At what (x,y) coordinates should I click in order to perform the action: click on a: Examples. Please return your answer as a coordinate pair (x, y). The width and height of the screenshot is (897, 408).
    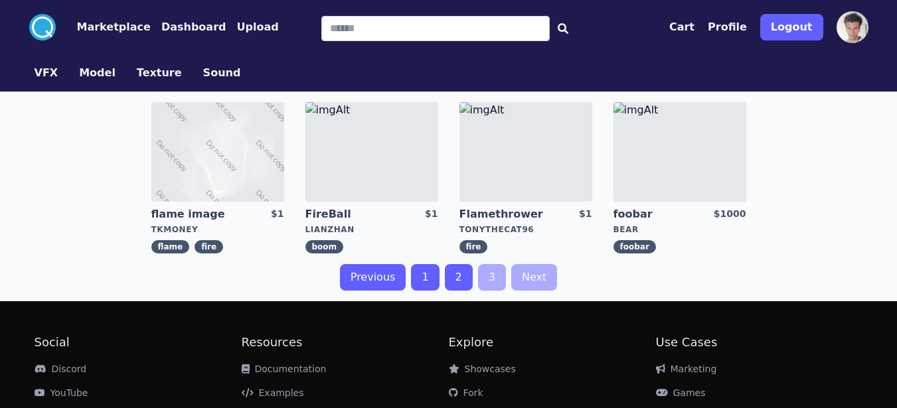
    Looking at the image, I should click on (273, 393).